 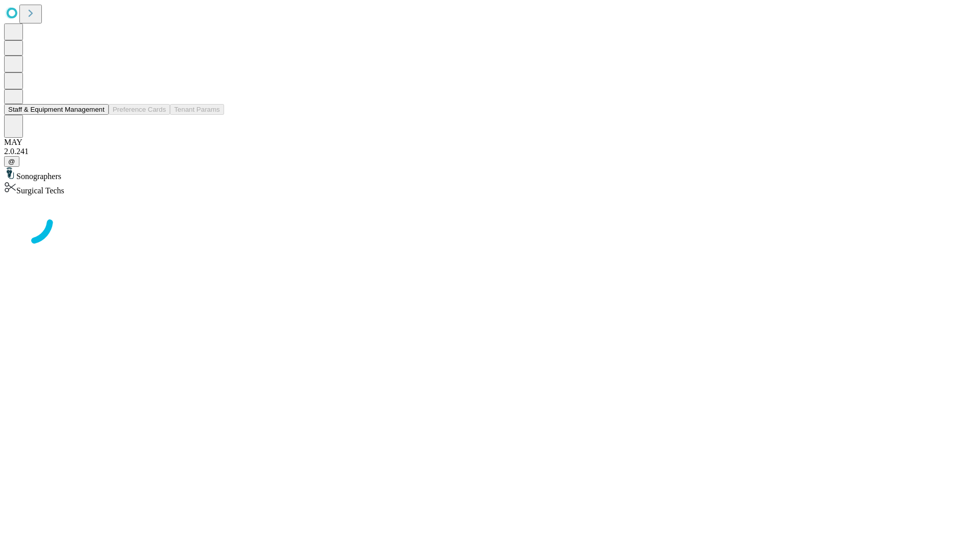 What do you see at coordinates (490, 188) in the screenshot?
I see `div: Surgical Techs` at bounding box center [490, 188].